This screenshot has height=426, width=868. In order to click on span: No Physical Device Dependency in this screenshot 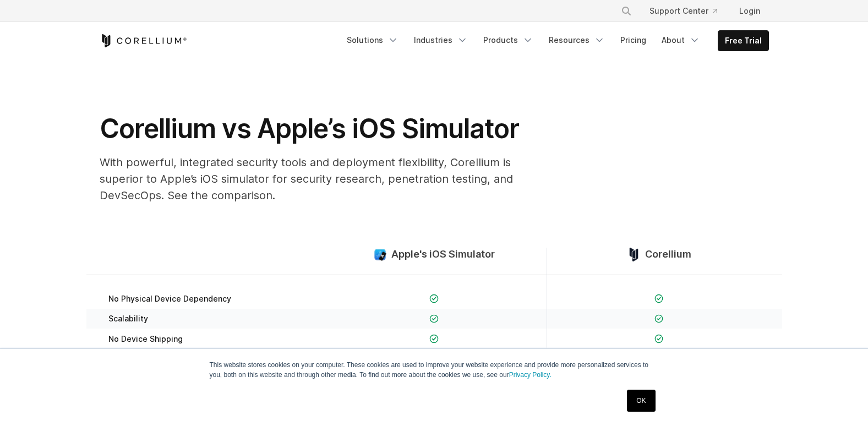, I will do `click(170, 299)`.